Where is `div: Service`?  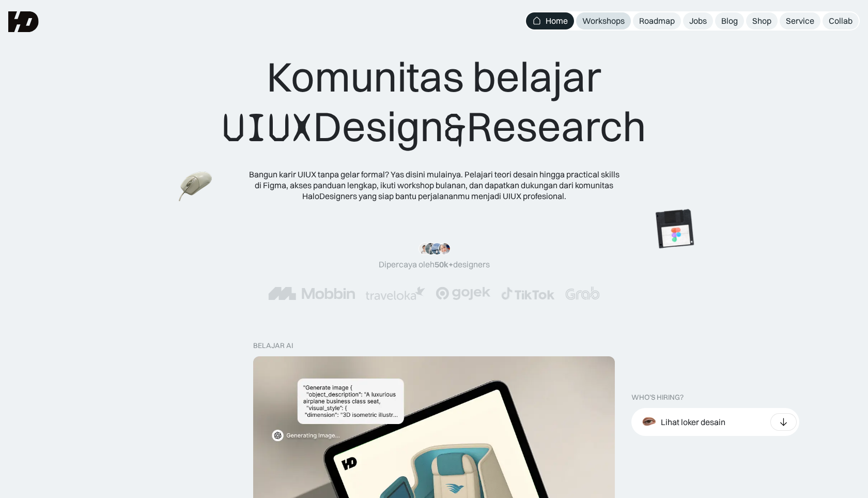
div: Service is located at coordinates (800, 21).